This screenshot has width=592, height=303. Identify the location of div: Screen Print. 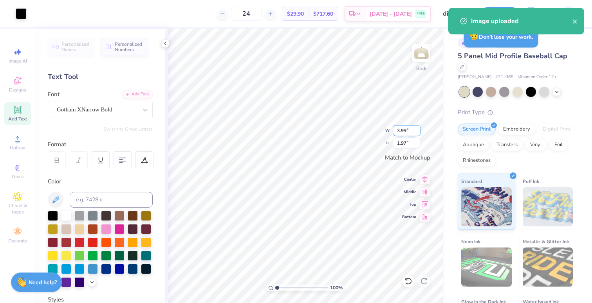
(476, 130).